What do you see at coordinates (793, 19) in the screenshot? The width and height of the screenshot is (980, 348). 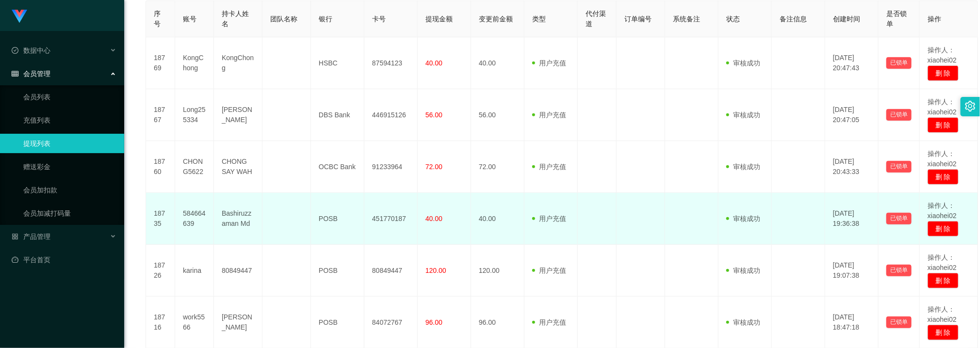 I see `span: 备注信息` at bounding box center [793, 19].